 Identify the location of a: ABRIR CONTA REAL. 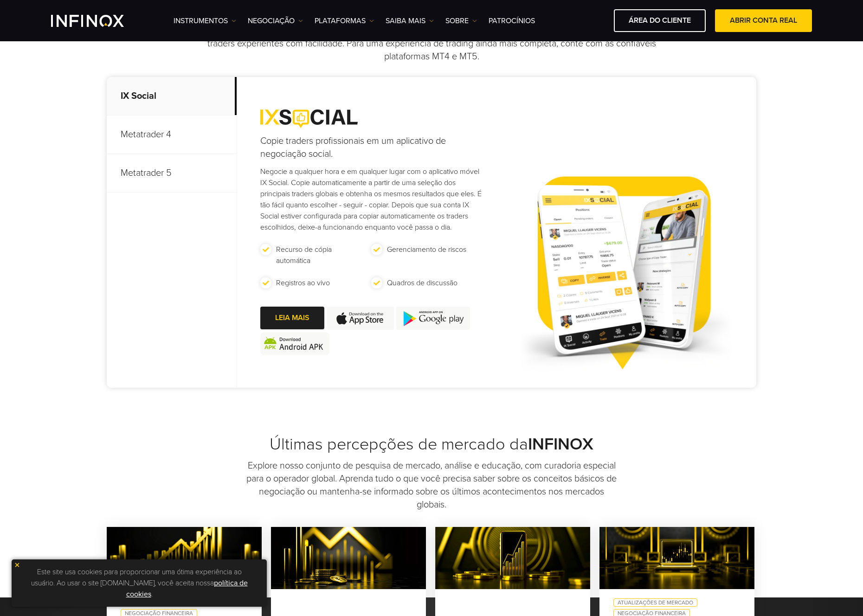
(764, 20).